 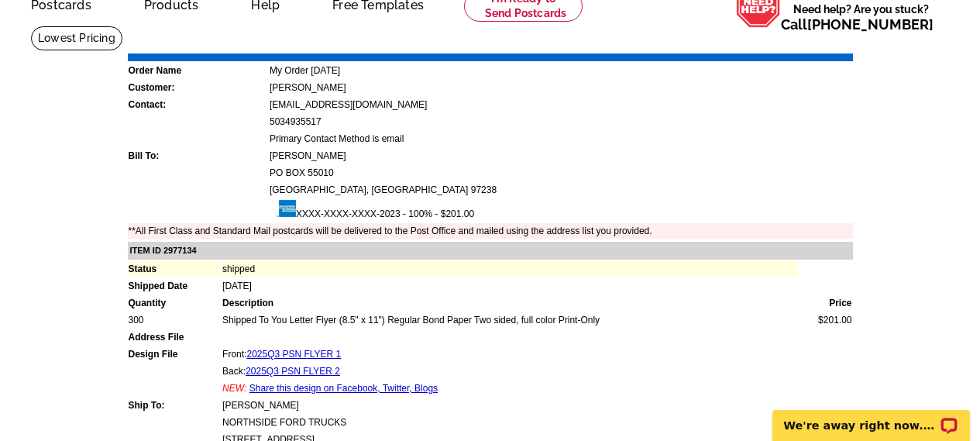 What do you see at coordinates (561, 139) in the screenshot?
I see `td: Primary Contact Method is email` at bounding box center [561, 139].